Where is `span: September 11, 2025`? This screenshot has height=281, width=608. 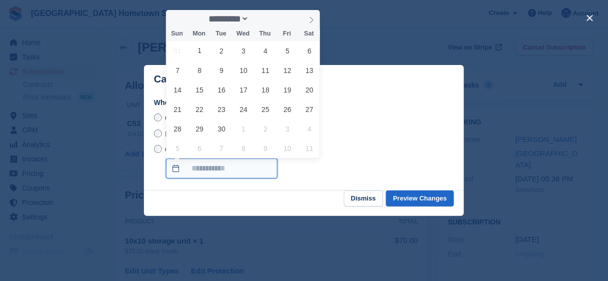 span: September 11, 2025 is located at coordinates (266, 70).